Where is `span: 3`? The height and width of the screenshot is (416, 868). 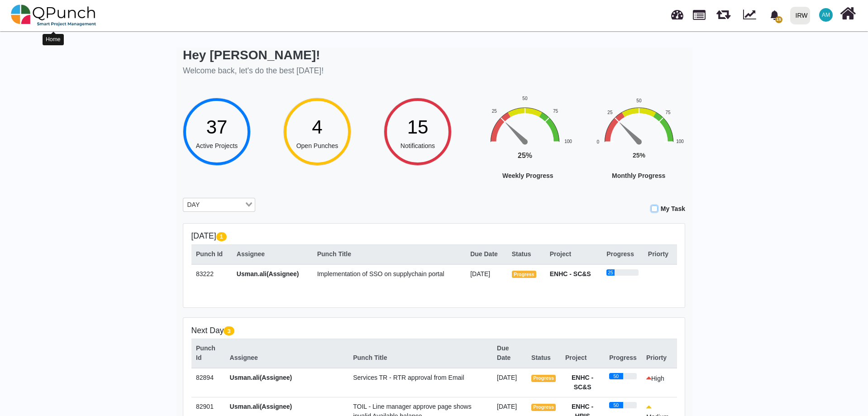 span: 3 is located at coordinates (229, 331).